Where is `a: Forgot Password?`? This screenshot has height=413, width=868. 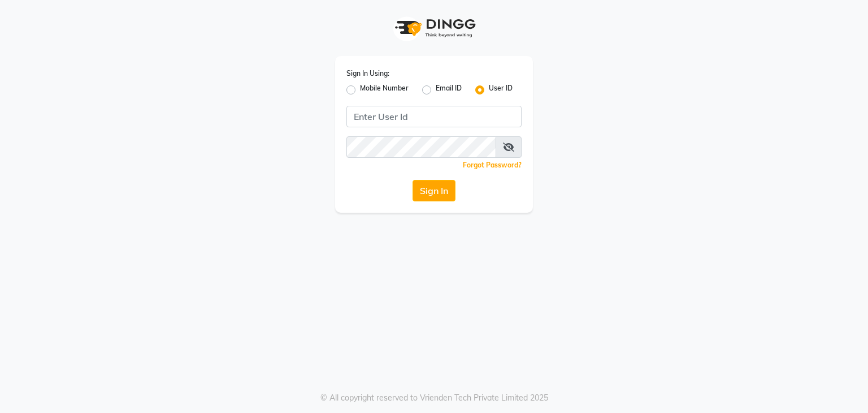
a: Forgot Password? is located at coordinates (493, 165).